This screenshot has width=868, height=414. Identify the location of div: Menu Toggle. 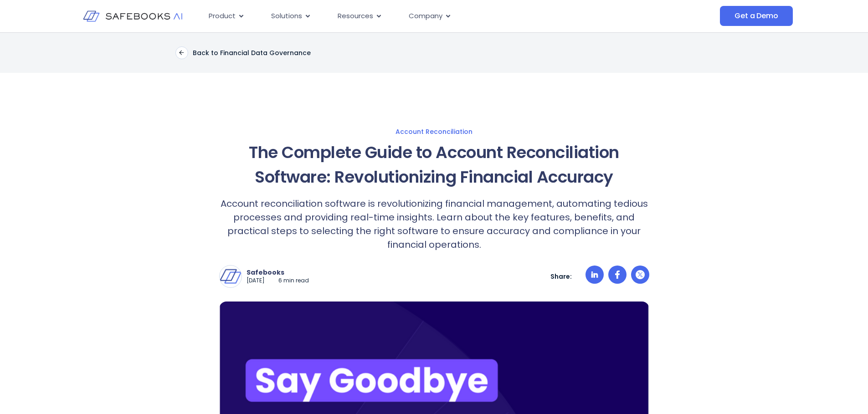
(415, 16).